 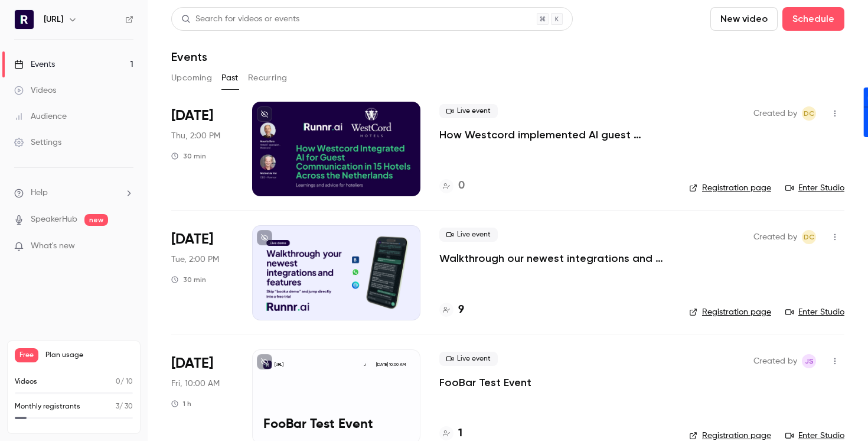 I want to click on div: Nov 12 Tue, 2:00 PM (Europe/Amsterdam), so click(x=202, y=272).